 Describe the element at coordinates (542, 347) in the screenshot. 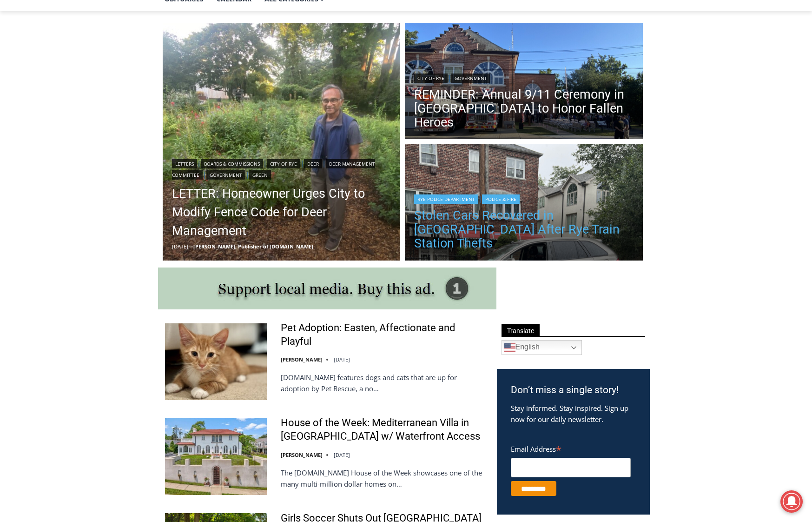

I see `a: English` at that location.